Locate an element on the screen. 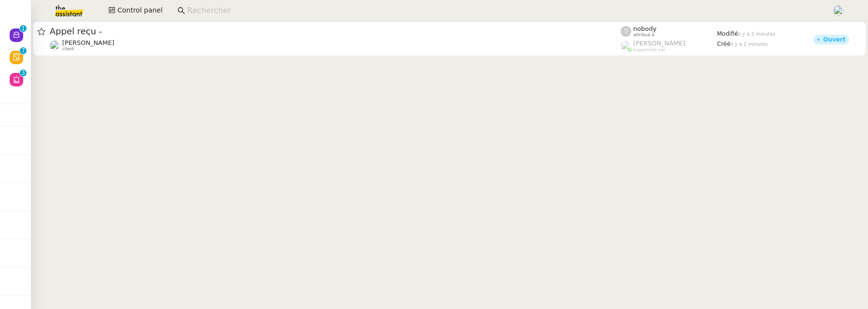 This screenshot has width=868, height=309. span: attribué à is located at coordinates (644, 35).